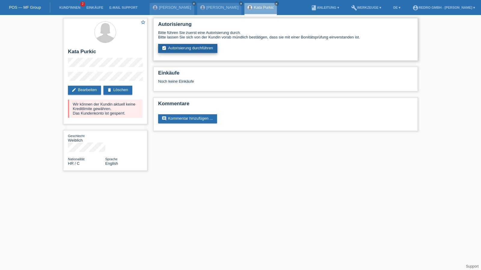 Image resolution: width=481 pixels, height=270 pixels. Describe the element at coordinates (74, 90) in the screenshot. I see `i: edit` at that location.